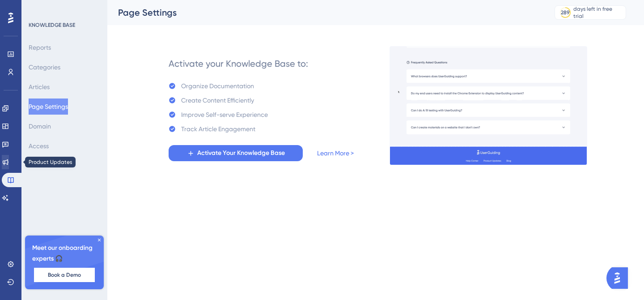 The width and height of the screenshot is (644, 300). Describe the element at coordinates (241, 153) in the screenshot. I see `span: Activate Your Knowledge Base` at that location.